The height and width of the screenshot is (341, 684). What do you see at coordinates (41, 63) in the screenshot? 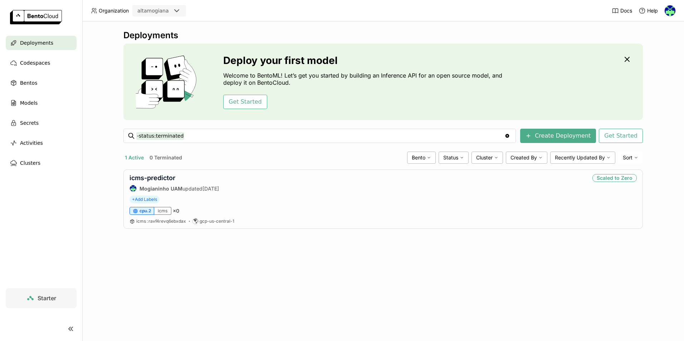
I see `a: Codespaces` at bounding box center [41, 63].